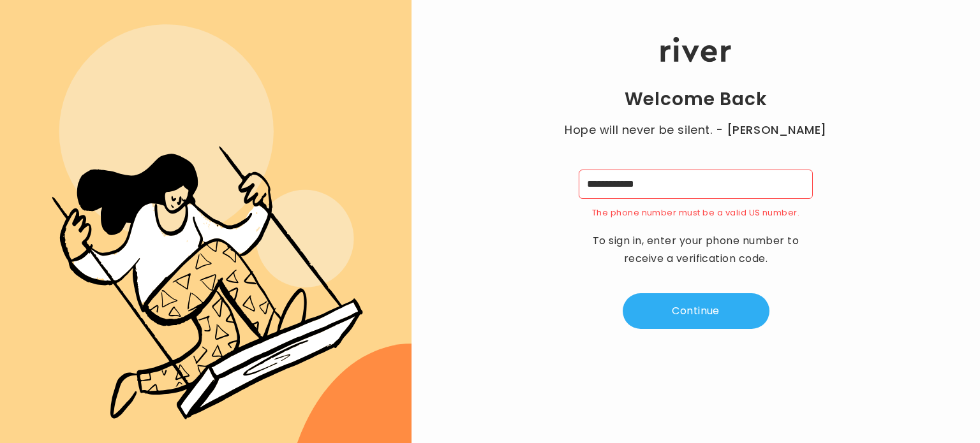 The image size is (980, 443). I want to click on div: The phone number must be a valid US number., so click(696, 213).